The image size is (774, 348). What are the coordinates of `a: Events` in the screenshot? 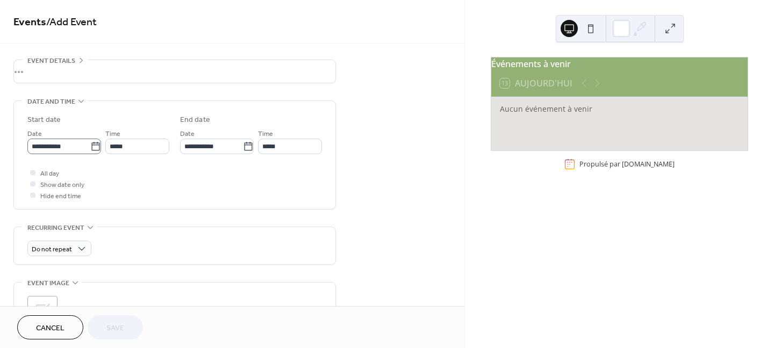 It's located at (30, 22).